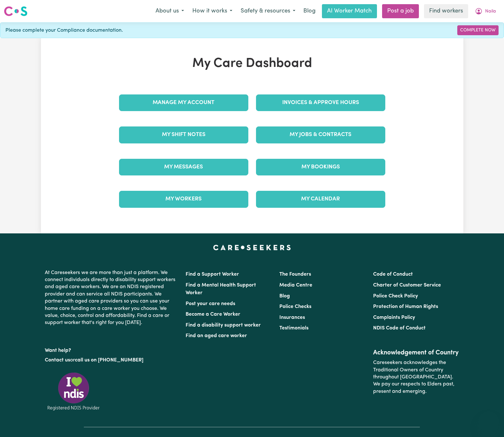 The width and height of the screenshot is (504, 437). Describe the element at coordinates (400, 11) in the screenshot. I see `a: Post a job` at that location.